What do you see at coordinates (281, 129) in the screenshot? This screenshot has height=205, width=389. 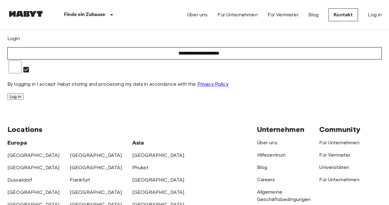 I see `span: Unternehmen` at bounding box center [281, 129].